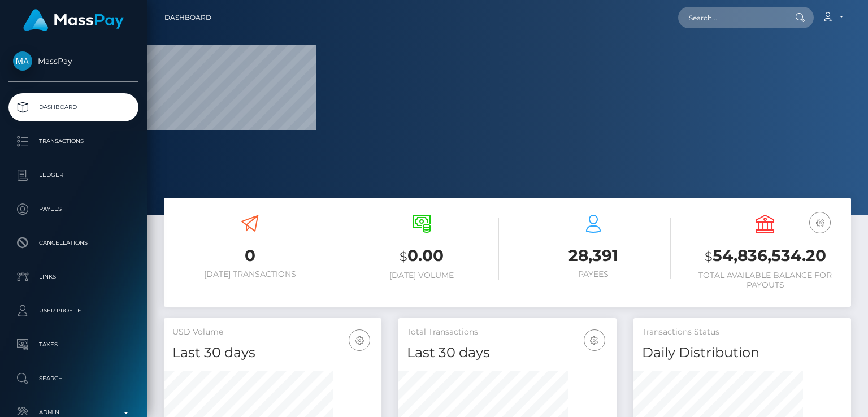 The image size is (868, 417). What do you see at coordinates (74, 311) in the screenshot?
I see `p: User Profile` at bounding box center [74, 311].